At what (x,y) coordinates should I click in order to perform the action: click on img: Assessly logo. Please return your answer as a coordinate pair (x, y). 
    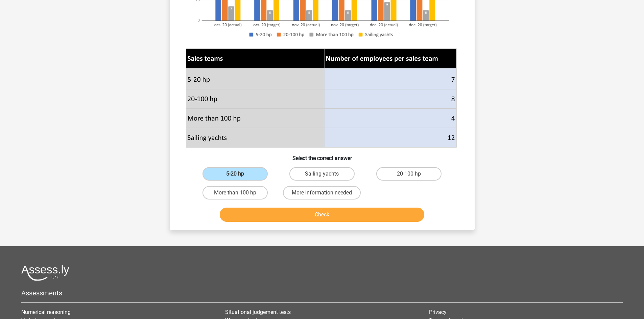
    Looking at the image, I should click on (45, 272).